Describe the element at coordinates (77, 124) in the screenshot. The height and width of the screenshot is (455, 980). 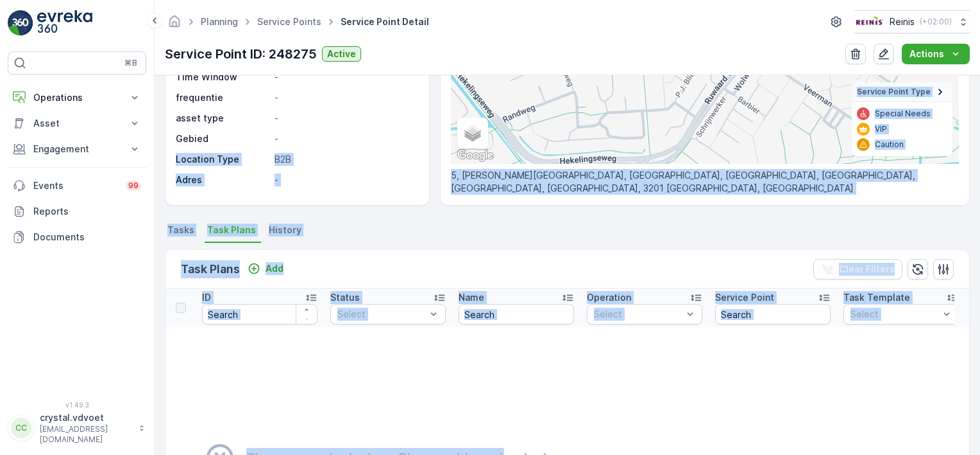
I see `button: Asset` at that location.